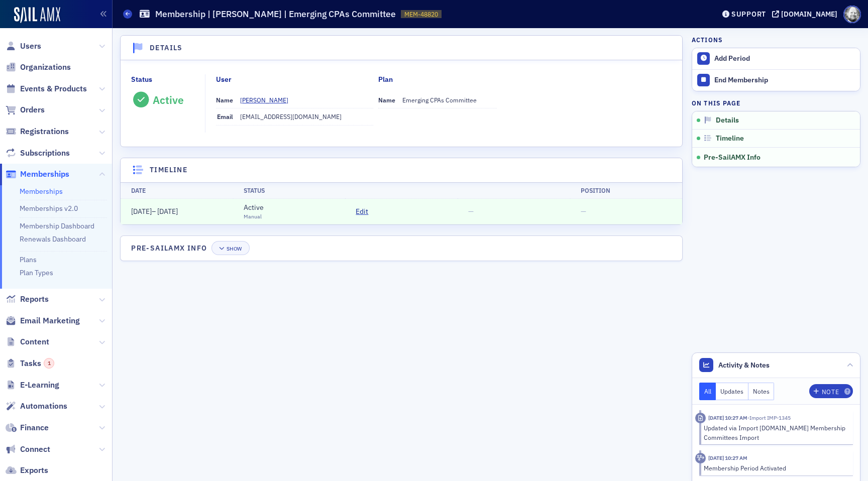  Describe the element at coordinates (30, 46) in the screenshot. I see `span: Users` at that location.